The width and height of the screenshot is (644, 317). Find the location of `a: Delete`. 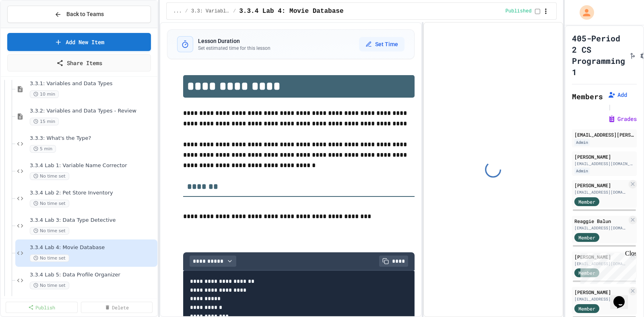

a: Delete is located at coordinates (117, 308).